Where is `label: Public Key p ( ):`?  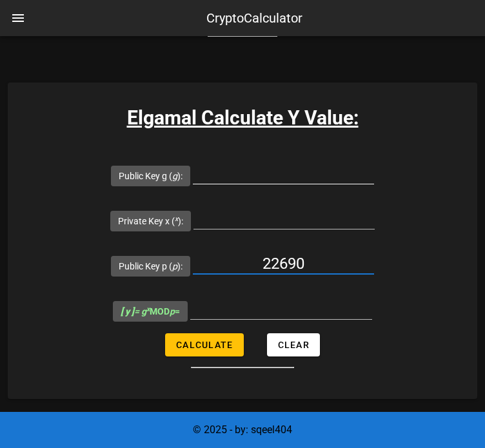
label: Public Key p ( ): is located at coordinates (150, 266).